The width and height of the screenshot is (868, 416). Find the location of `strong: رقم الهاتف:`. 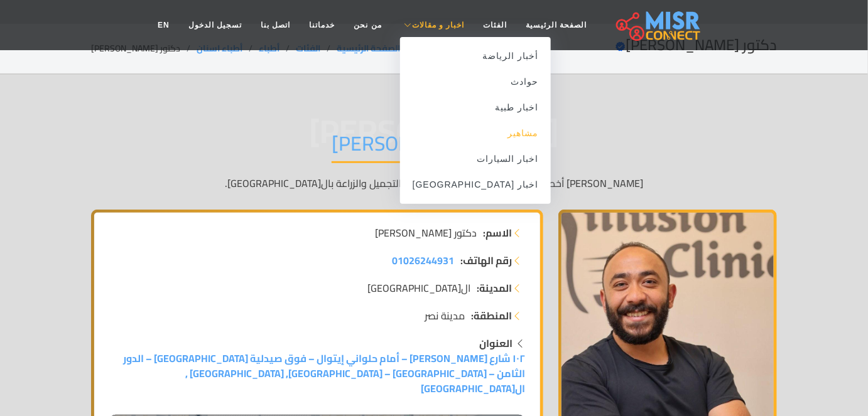

strong: رقم الهاتف: is located at coordinates (486, 260).